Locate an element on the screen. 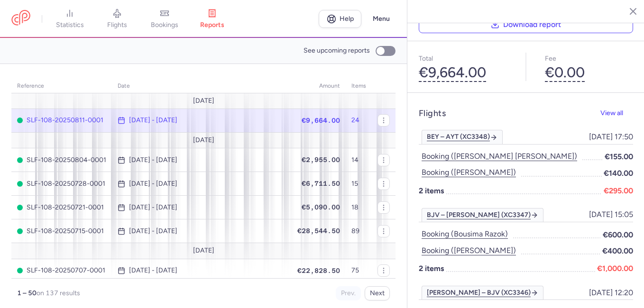 This screenshot has height=308, width=644. a: Help is located at coordinates (340, 19).